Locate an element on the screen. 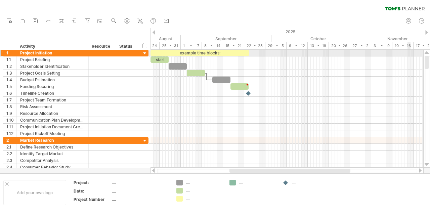 The image size is (430, 212). div: 1.3 is located at coordinates (11, 73).